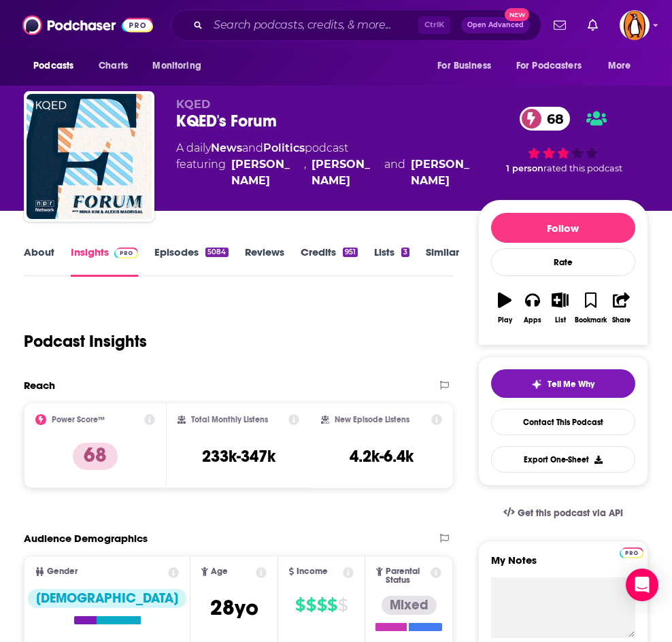 The width and height of the screenshot is (672, 642). What do you see at coordinates (356, 25) in the screenshot?
I see `div: Search podcasts, credits, & more...` at bounding box center [356, 25].